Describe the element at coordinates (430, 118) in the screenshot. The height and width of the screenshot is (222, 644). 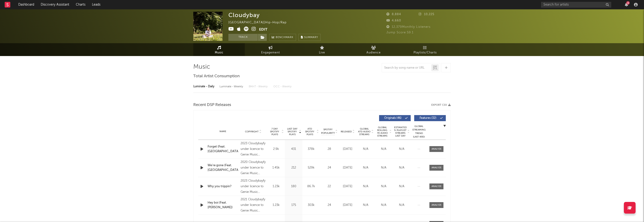
I see `button: Features(32)` at that location.